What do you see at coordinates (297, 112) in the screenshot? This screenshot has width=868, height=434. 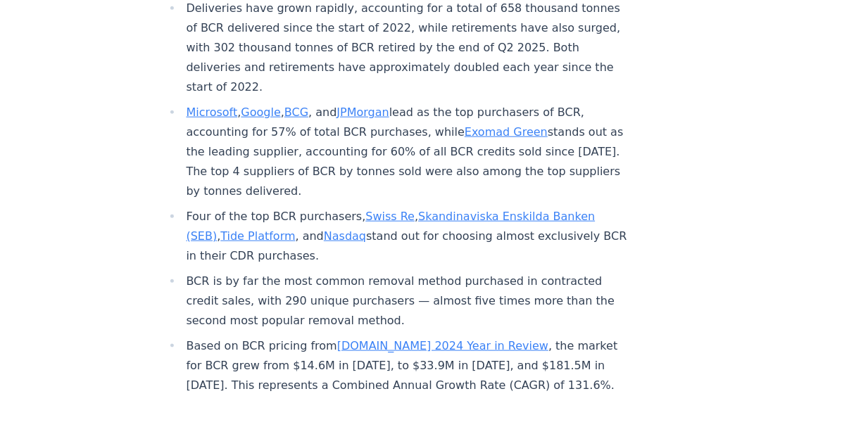 I see `a: BCG` at bounding box center [297, 112].